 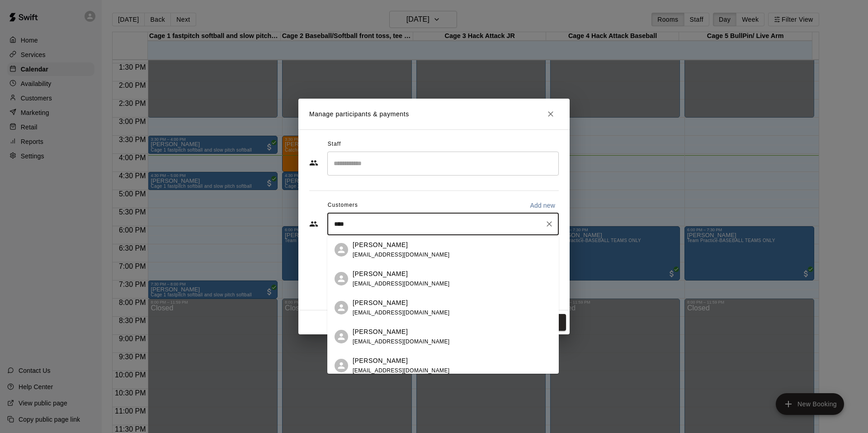 I want to click on div: Start typing to search customers..., so click(x=443, y=224).